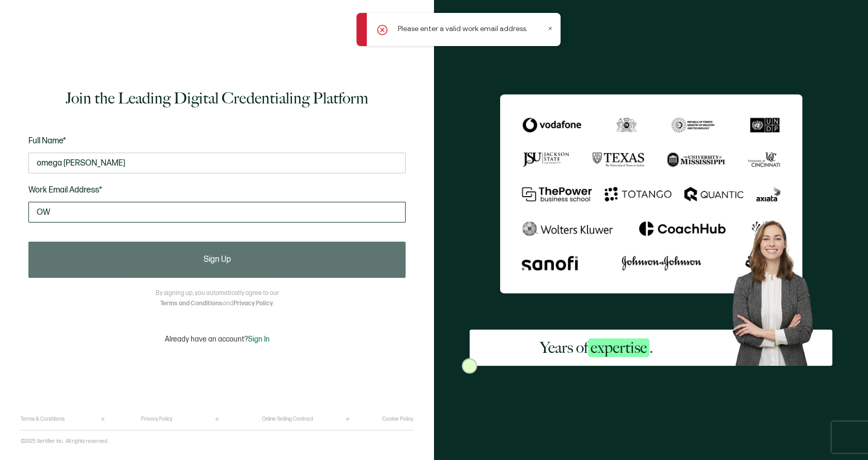 The width and height of the screenshot is (868, 460). What do you see at coordinates (217, 260) in the screenshot?
I see `button: Sign Up` at bounding box center [217, 260].